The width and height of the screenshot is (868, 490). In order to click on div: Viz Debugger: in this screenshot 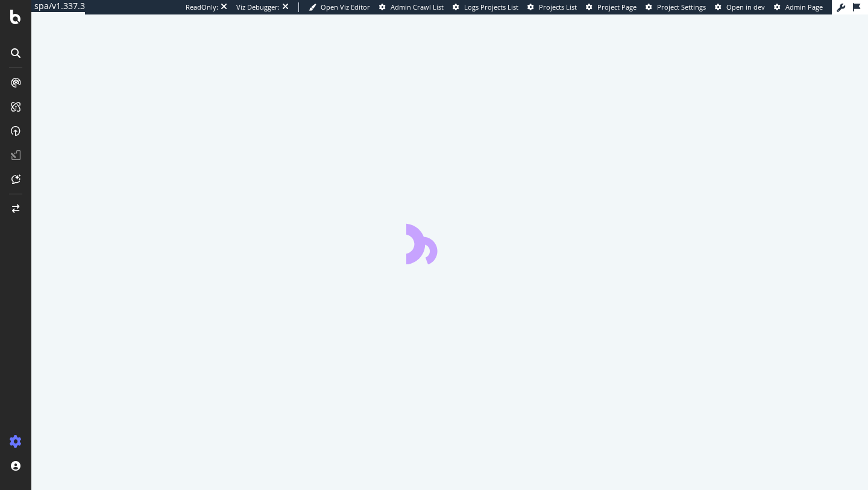, I will do `click(258, 7)`.